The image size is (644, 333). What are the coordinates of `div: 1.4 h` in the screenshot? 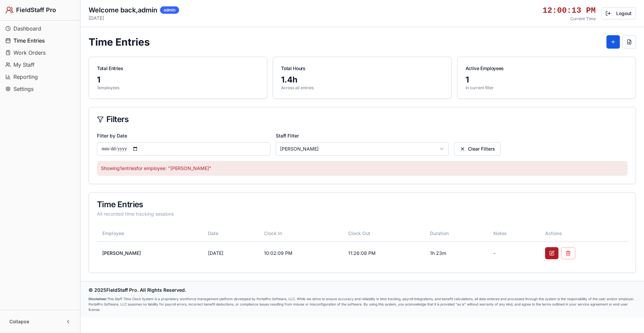 It's located at (362, 80).